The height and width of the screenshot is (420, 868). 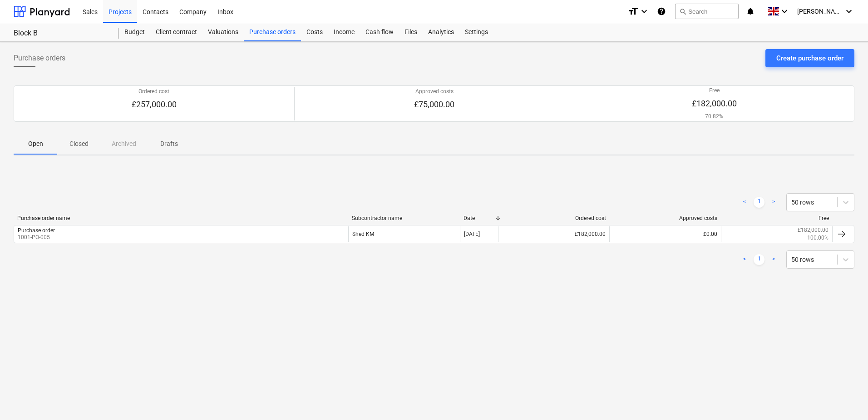 I want to click on a: Files, so click(x=411, y=32).